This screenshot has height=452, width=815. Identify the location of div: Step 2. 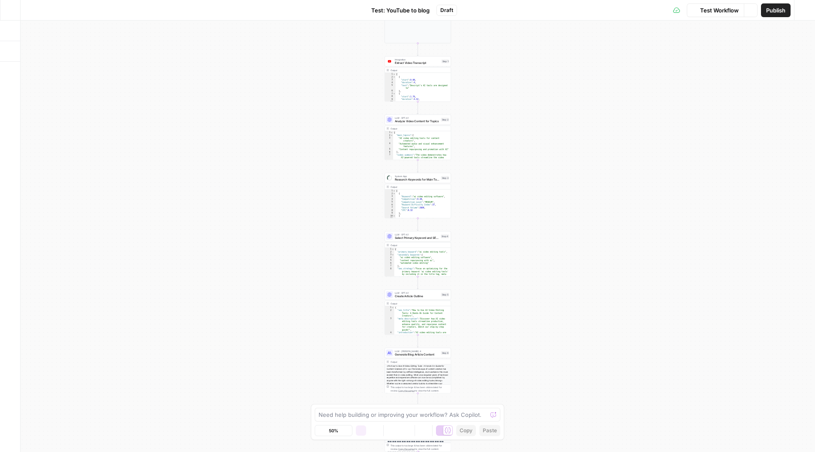
(445, 120).